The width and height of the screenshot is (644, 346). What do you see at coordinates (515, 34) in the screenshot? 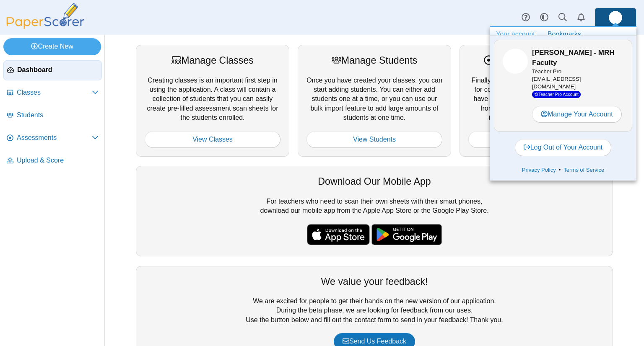
I see `a: Your account` at bounding box center [515, 34].